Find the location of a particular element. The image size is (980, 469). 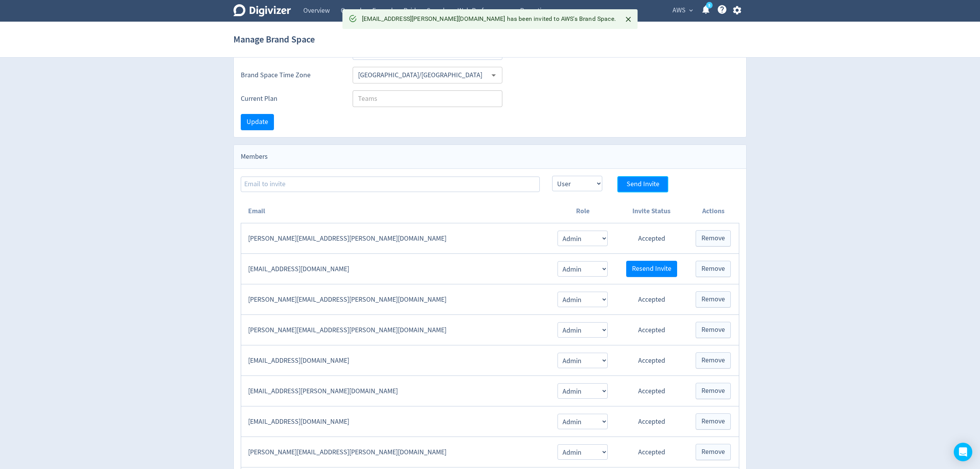

th: Invite Status is located at coordinates (651, 211).